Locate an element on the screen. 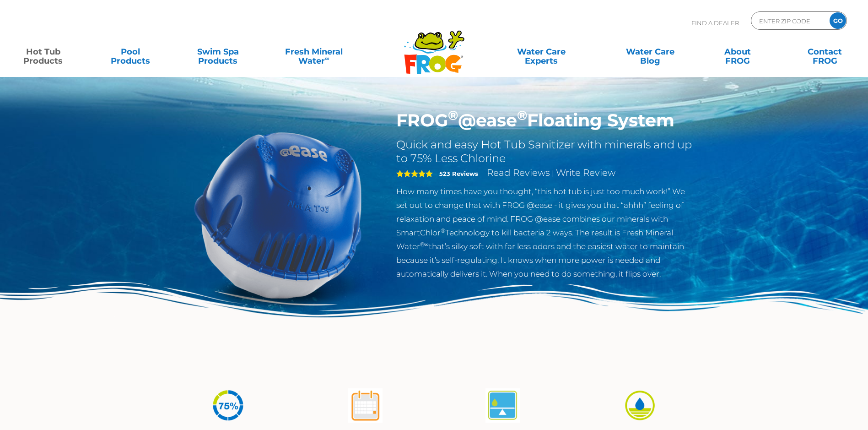 This screenshot has width=868, height=430. p: How many times have you thought, “this hot tub is just too much work!” We set out to change that ... is located at coordinates (545, 233).